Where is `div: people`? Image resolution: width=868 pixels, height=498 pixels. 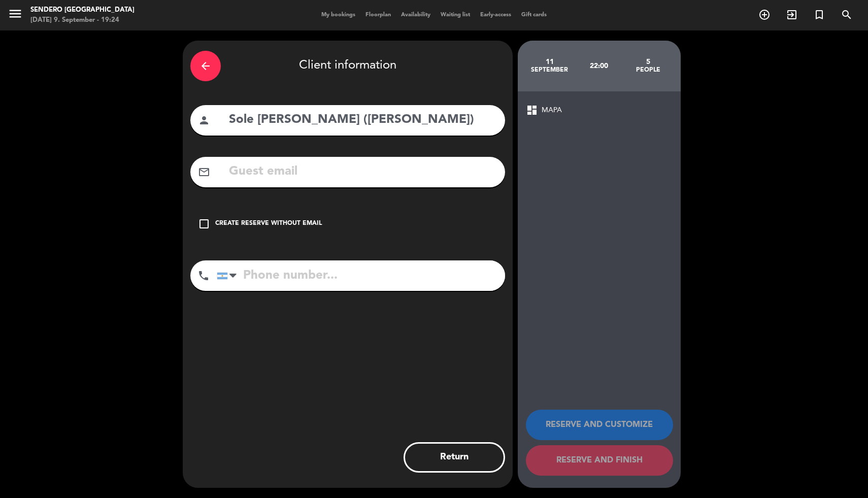
div: people is located at coordinates (648, 70).